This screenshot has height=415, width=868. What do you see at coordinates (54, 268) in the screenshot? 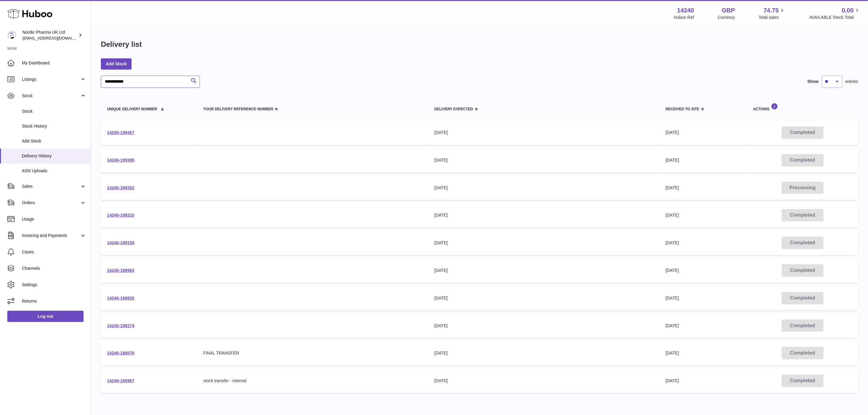
I see `span: Channels` at bounding box center [54, 268].